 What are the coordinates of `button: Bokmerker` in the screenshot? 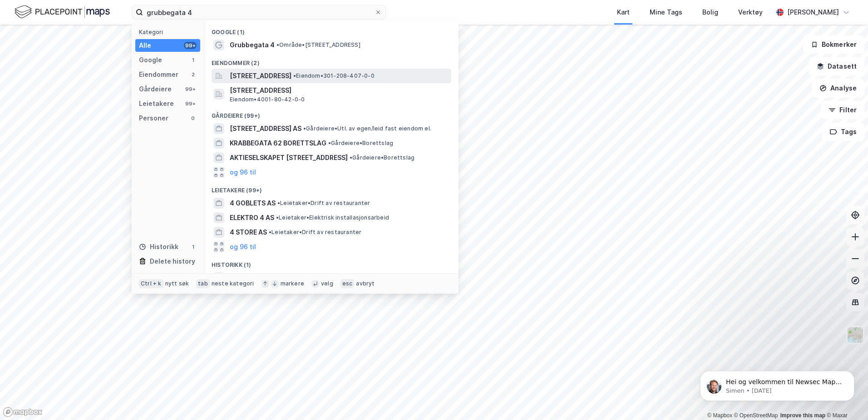 It's located at (833, 45).